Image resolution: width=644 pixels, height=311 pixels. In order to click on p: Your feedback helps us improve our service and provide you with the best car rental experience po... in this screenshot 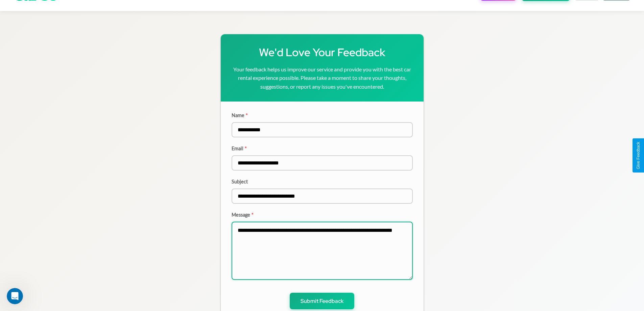, I will do `click(322, 78)`.